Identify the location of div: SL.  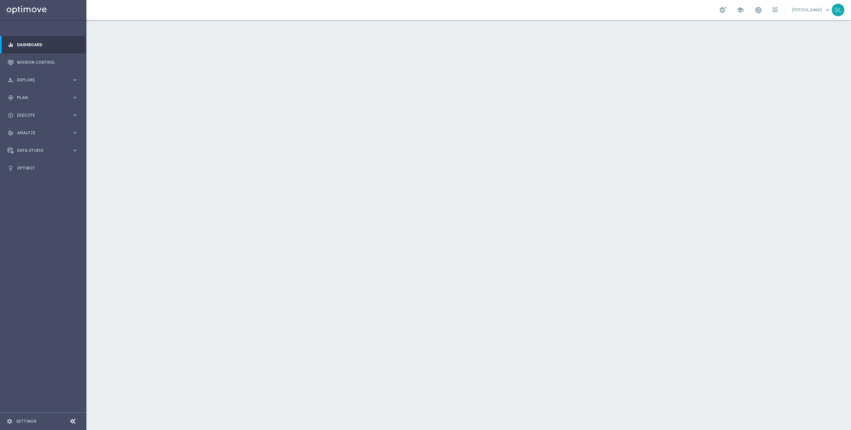
(838, 10).